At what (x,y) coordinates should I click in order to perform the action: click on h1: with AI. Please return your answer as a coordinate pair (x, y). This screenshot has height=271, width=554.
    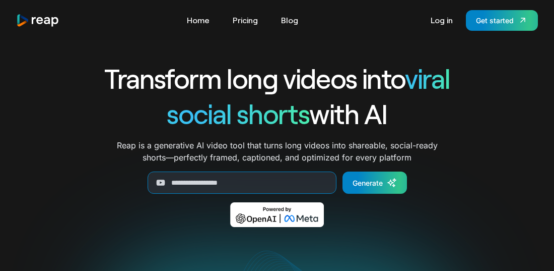
    Looking at the image, I should click on (277, 113).